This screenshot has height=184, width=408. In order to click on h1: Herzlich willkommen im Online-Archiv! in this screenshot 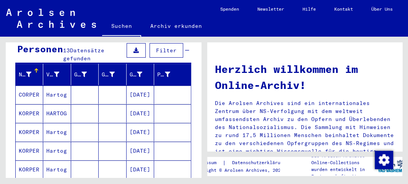, I will do `click(305, 77)`.